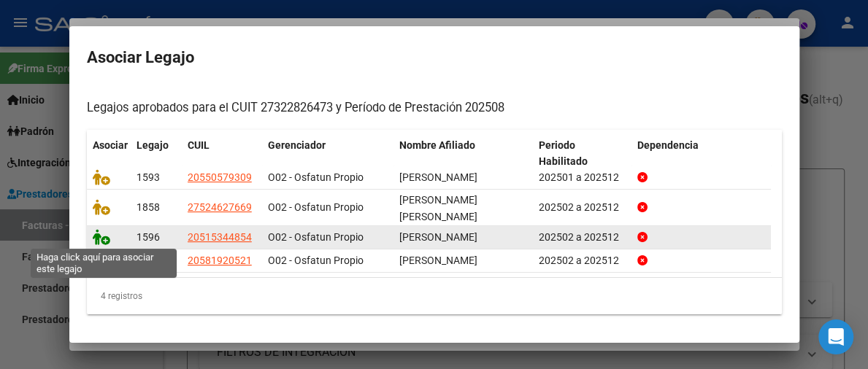 The image size is (868, 369). I want to click on datatable-header-cell: Nombre Afiliado, so click(463, 154).